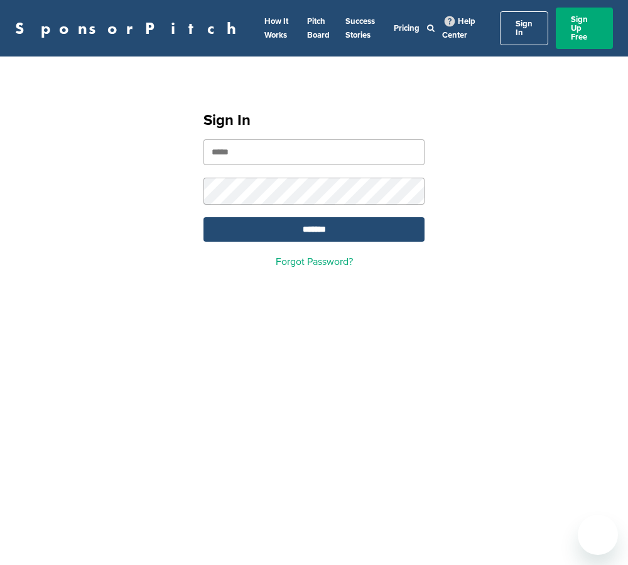 This screenshot has height=565, width=628. Describe the element at coordinates (314, 262) in the screenshot. I see `a: Forgot Password?` at that location.